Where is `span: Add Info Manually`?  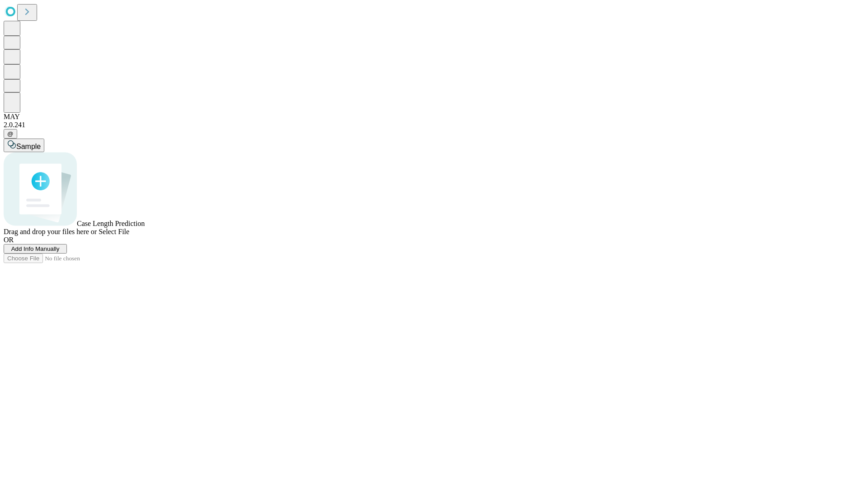 span: Add Info Manually is located at coordinates (35, 248).